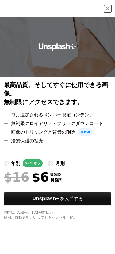 The height and width of the screenshot is (254, 115). What do you see at coordinates (33, 163) in the screenshot?
I see `div: 62% オフ` at bounding box center [33, 163].